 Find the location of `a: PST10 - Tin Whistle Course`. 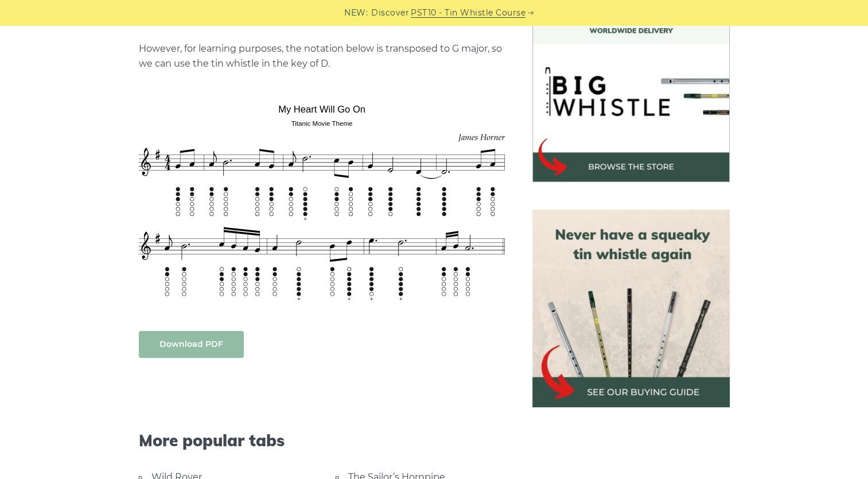

a: PST10 - Tin Whistle Course is located at coordinates (468, 13).